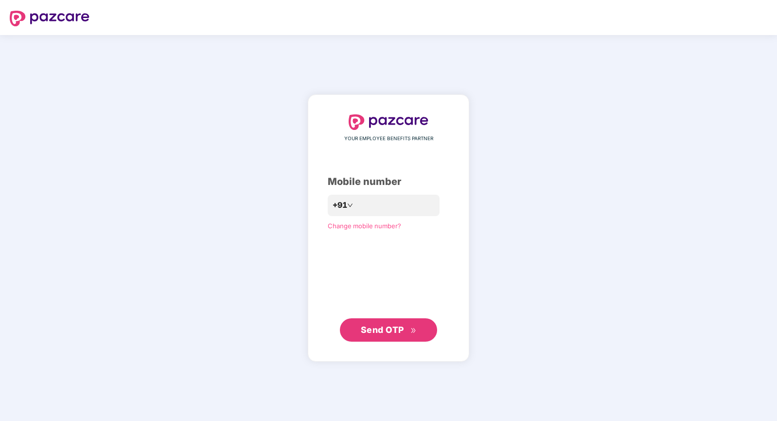 The width and height of the screenshot is (777, 421). What do you see at coordinates (364, 226) in the screenshot?
I see `span: Change mobile number?` at bounding box center [364, 226].